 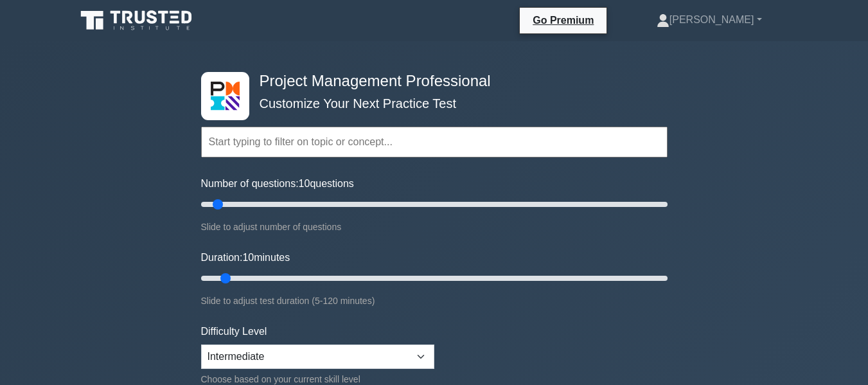 What do you see at coordinates (234, 332) in the screenshot?
I see `label: Difficulty Level` at bounding box center [234, 332].